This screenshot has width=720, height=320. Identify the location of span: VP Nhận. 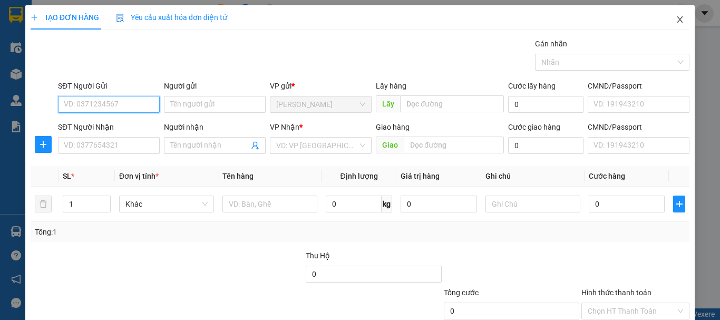
(285, 127).